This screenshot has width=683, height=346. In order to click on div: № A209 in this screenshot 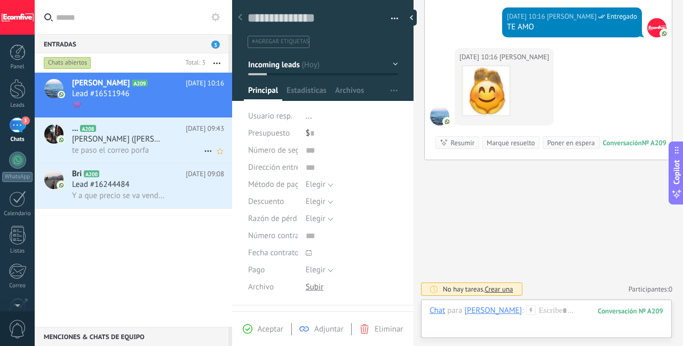, I will do `click(654, 142)`.